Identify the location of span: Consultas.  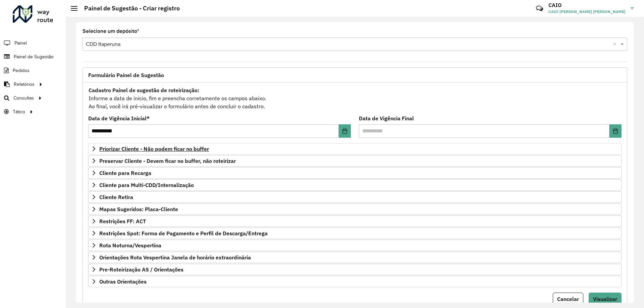
(24, 98).